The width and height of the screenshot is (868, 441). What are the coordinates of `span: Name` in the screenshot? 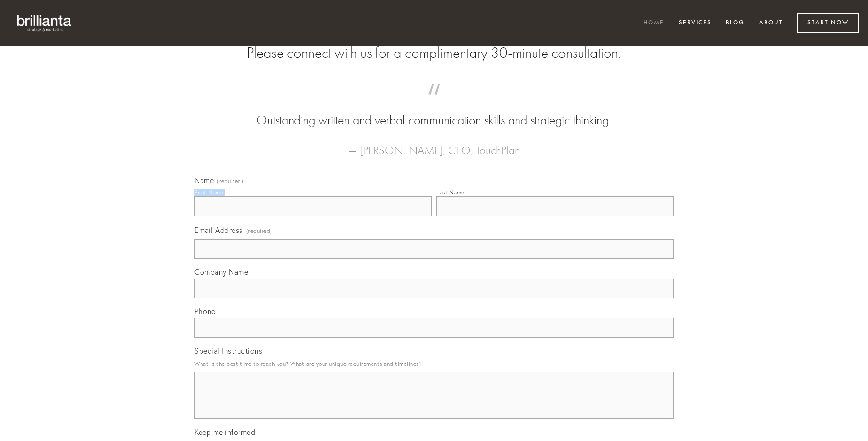 It's located at (204, 180).